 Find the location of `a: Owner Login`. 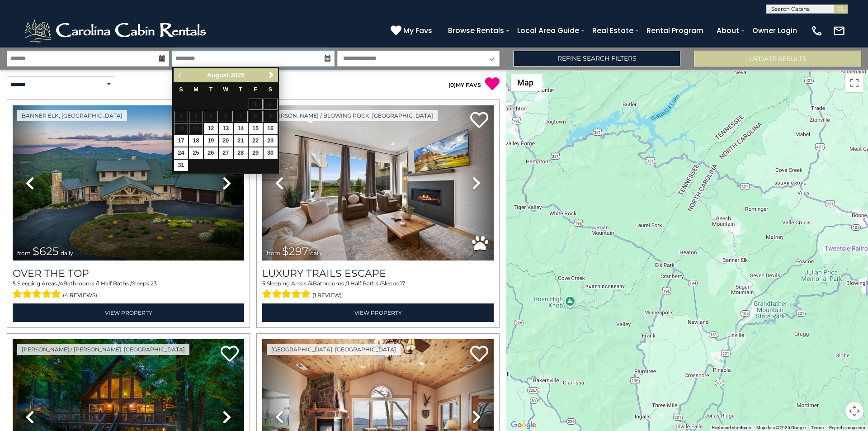

a: Owner Login is located at coordinates (774, 30).